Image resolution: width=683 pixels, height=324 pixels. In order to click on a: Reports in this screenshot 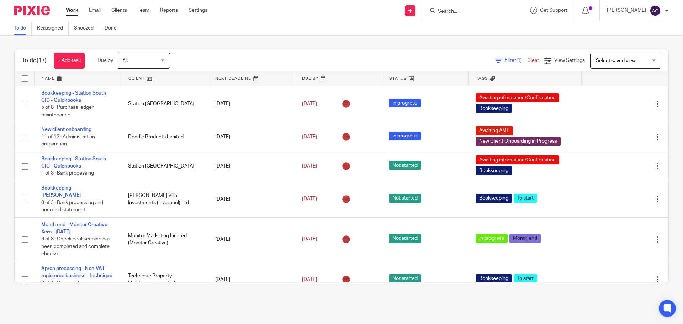, I will do `click(169, 10)`.